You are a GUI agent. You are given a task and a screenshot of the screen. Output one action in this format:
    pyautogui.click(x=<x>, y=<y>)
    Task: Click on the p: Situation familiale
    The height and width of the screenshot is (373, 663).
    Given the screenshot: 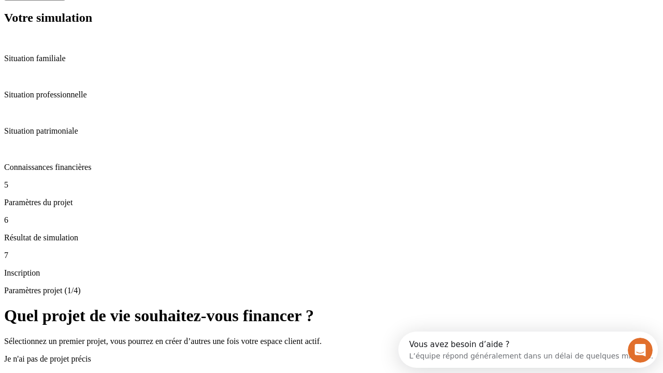 What is the action you would take?
    pyautogui.click(x=331, y=58)
    